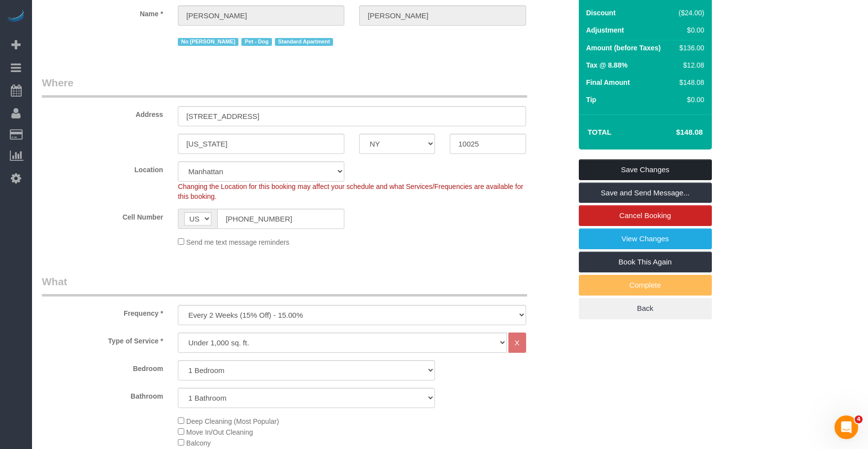 This screenshot has width=868, height=449. Describe the element at coordinates (261, 15) in the screenshot. I see `input: First Name` at that location.